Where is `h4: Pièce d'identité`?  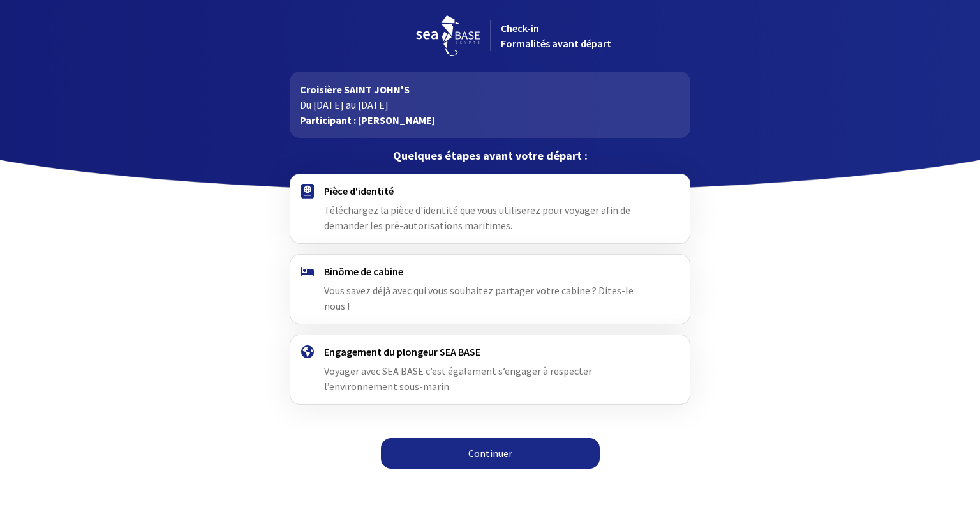 h4: Pièce d'identité is located at coordinates (489, 191).